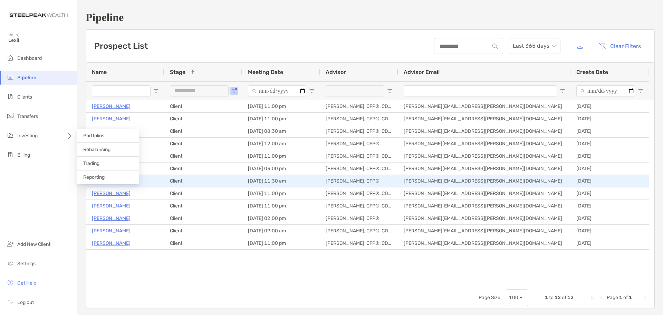  What do you see at coordinates (94, 135) in the screenshot?
I see `span: Portfolios` at bounding box center [94, 135].